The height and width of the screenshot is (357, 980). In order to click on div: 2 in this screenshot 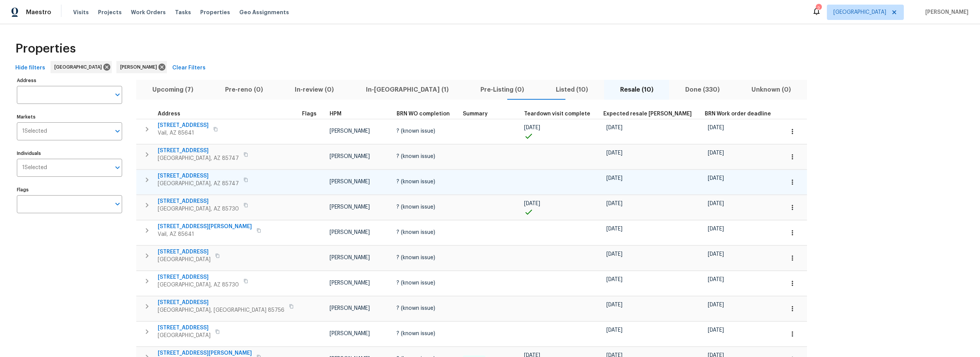, I will do `click(819, 9)`.